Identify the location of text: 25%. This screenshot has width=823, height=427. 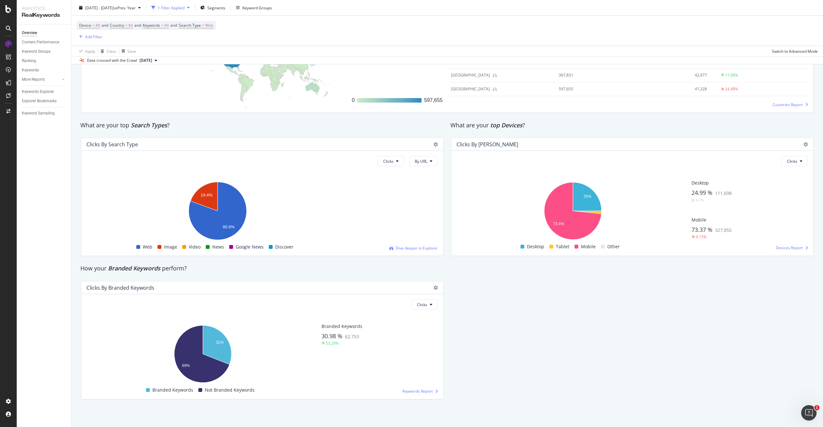
(587, 196).